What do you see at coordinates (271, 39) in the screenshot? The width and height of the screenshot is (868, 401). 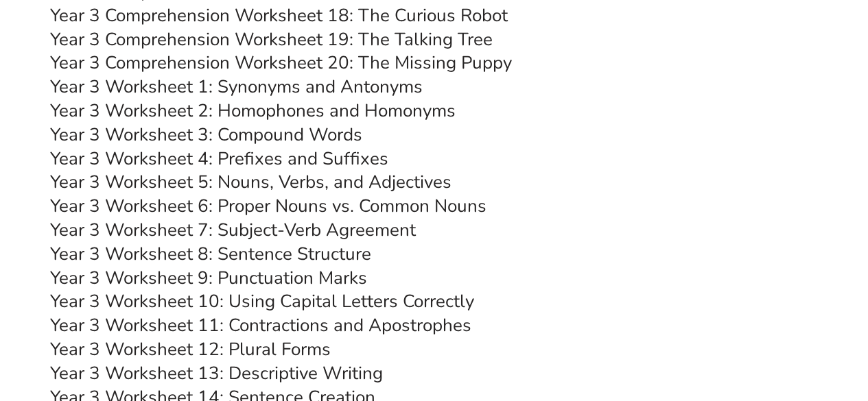 I see `a: Year 3 Comprehension Worksheet 19: The Talking Tree` at bounding box center [271, 39].